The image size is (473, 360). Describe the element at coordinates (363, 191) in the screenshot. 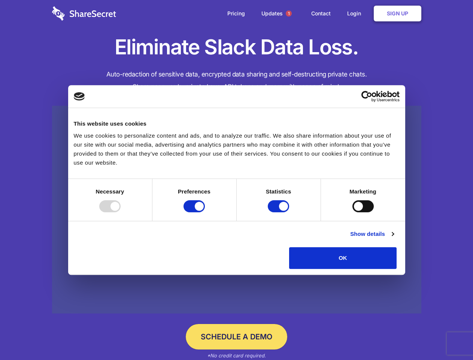

I see `strong: Marketing` at that location.